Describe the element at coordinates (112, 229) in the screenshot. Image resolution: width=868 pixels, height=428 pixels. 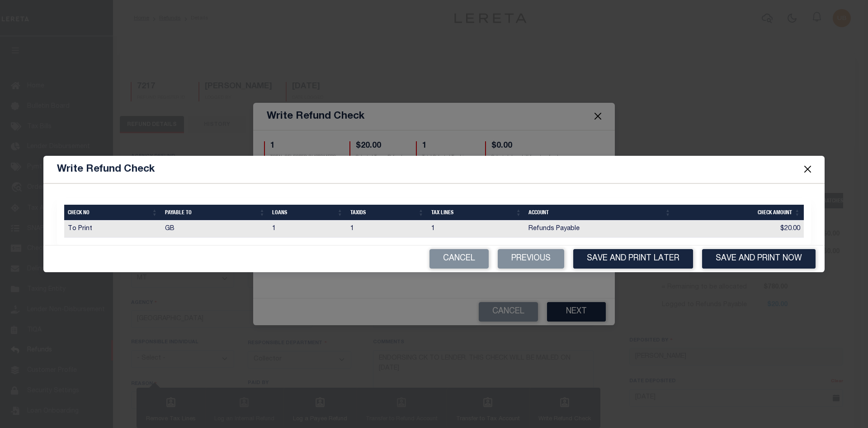
I see `td: To Print` at that location.